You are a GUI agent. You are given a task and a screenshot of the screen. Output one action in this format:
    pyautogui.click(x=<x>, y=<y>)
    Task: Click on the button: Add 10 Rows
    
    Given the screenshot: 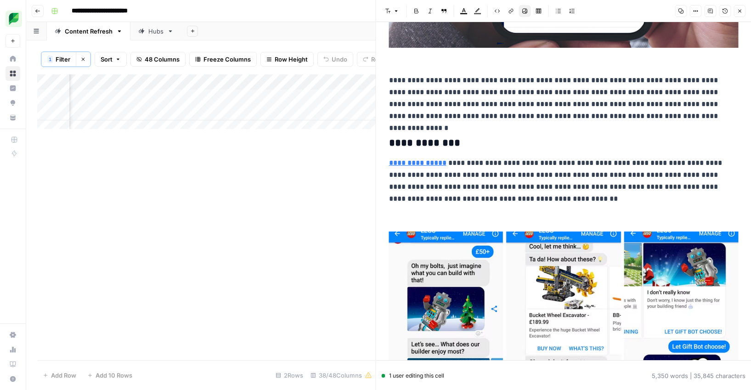 What is the action you would take?
    pyautogui.click(x=110, y=376)
    